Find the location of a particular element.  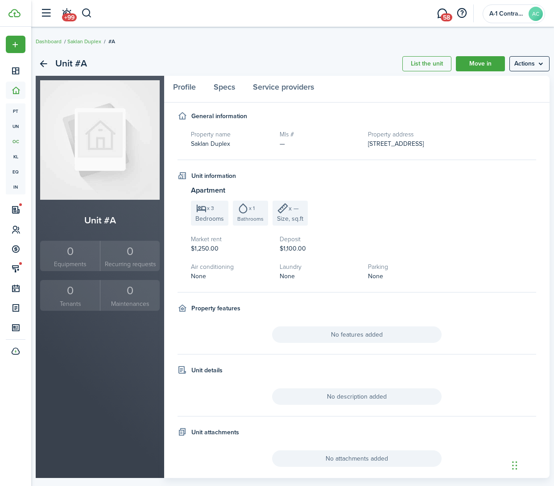

h5: Property address is located at coordinates (452, 134).